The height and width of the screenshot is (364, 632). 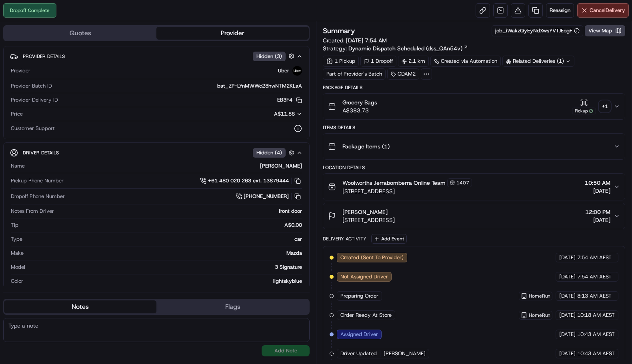 I want to click on span: Created:, so click(x=355, y=40).